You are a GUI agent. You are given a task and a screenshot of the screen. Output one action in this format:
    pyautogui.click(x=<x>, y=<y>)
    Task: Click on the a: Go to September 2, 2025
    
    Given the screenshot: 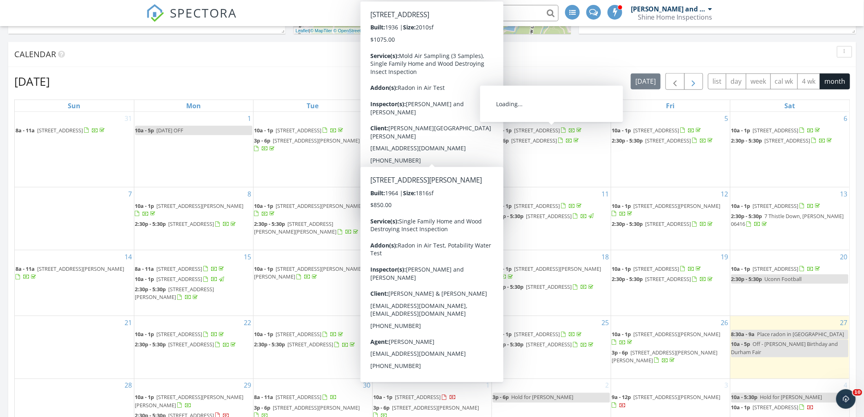 What is the action you would take?
    pyautogui.click(x=369, y=118)
    